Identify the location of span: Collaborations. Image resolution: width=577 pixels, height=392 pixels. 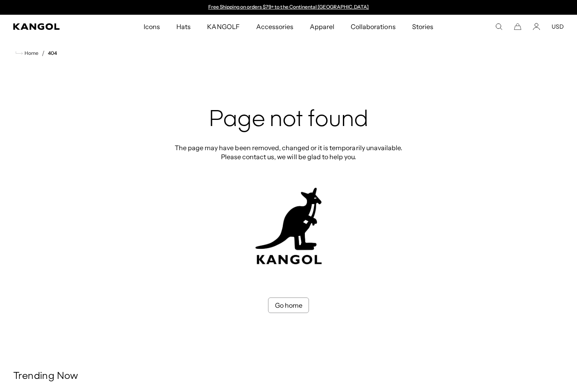
(373, 27).